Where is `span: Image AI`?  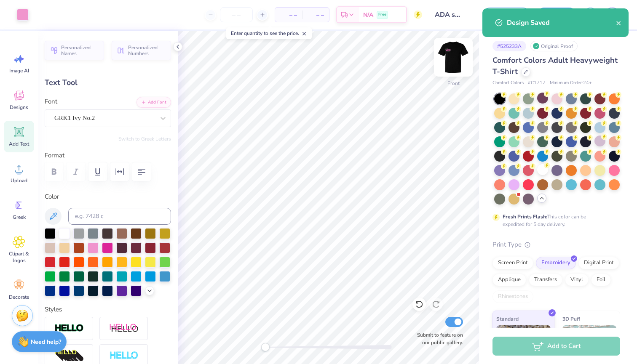
span: Image AI is located at coordinates (19, 71).